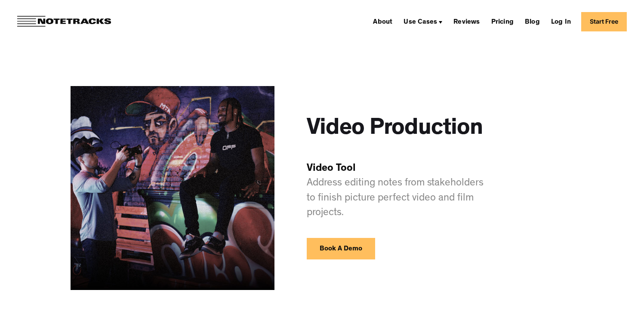  I want to click on a: Pricing, so click(502, 22).